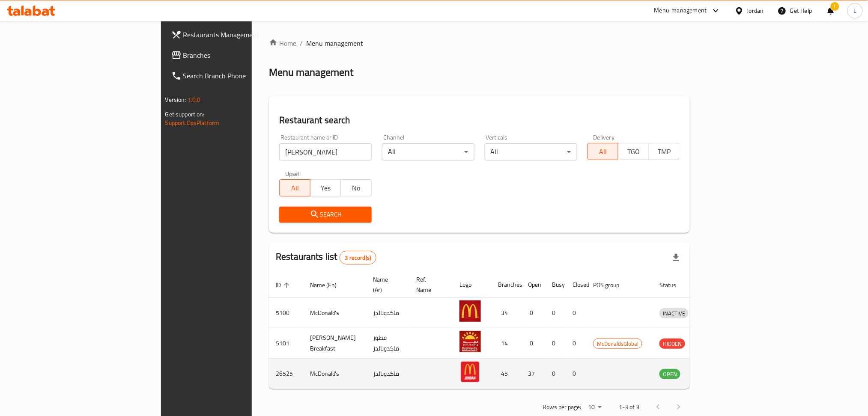 This screenshot has height=416, width=868. Describe the element at coordinates (629, 407) in the screenshot. I see `p: 1-3 of 3` at that location.